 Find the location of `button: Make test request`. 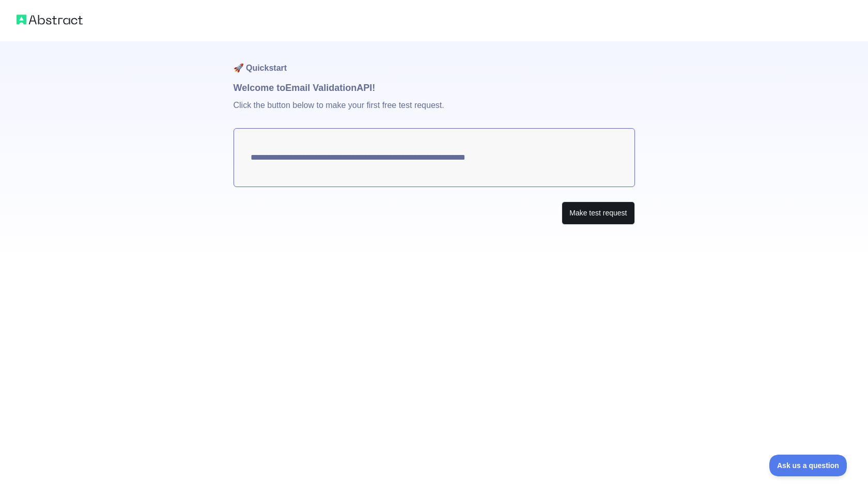

button: Make test request is located at coordinates (598, 213).